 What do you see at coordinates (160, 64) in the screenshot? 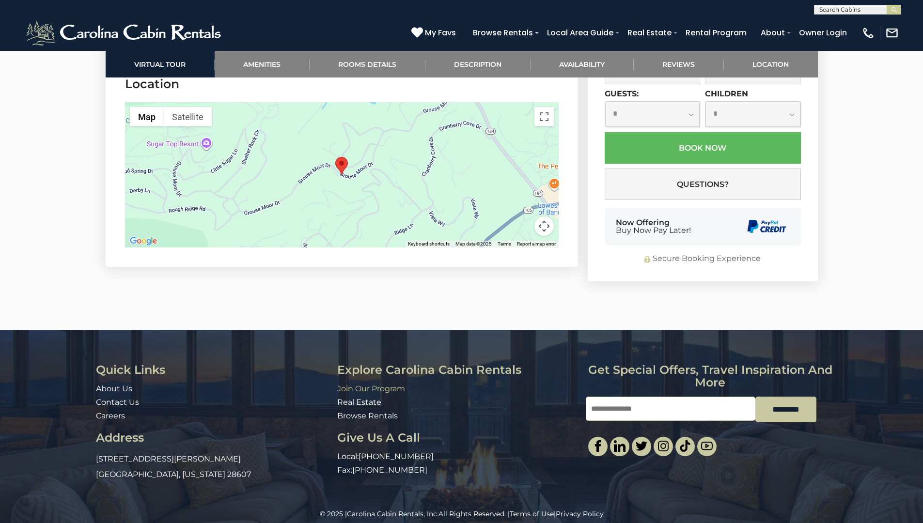
I see `a: Virtual Tour` at bounding box center [160, 64].